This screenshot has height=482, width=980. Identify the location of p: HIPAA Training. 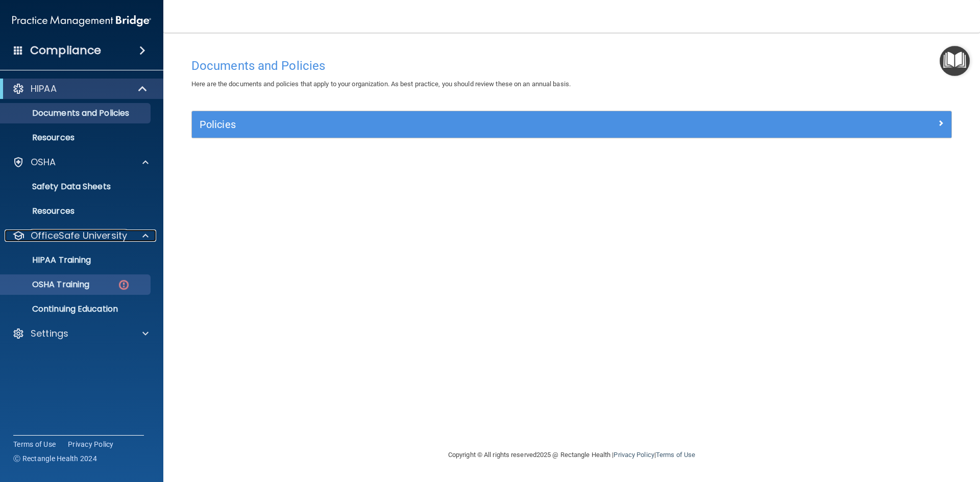
(49, 260).